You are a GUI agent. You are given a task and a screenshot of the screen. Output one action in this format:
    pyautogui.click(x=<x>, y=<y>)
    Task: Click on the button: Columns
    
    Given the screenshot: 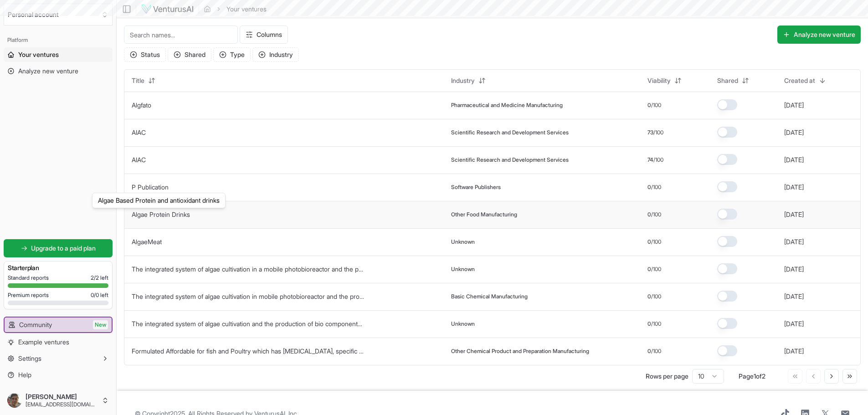 What is the action you would take?
    pyautogui.click(x=264, y=34)
    